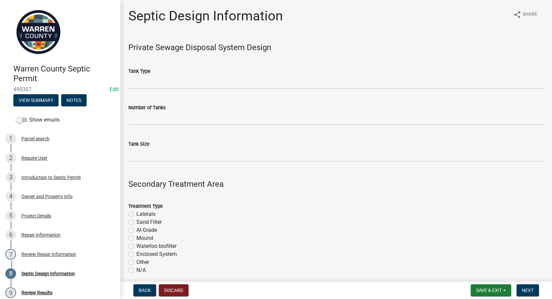  What do you see at coordinates (35, 139) in the screenshot?
I see `div: Parcel search` at bounding box center [35, 139].